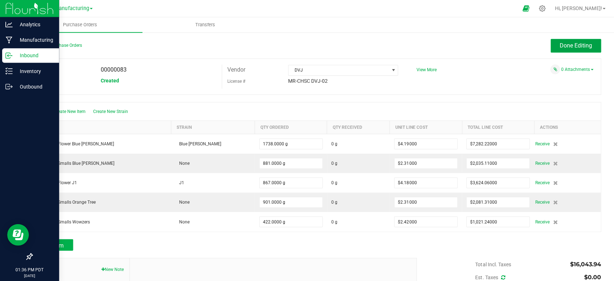 Image resolution: width=614 pixels, height=281 pixels. I want to click on span: J1, so click(179, 182).